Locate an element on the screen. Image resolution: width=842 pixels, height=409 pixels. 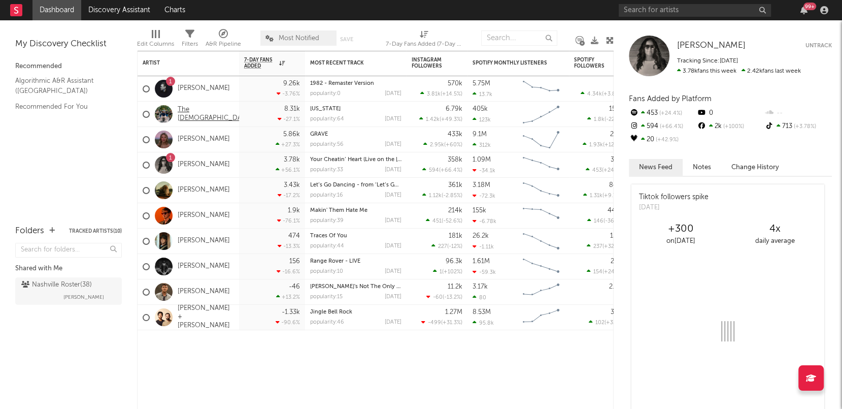
span: +102 % is located at coordinates (452, 272).